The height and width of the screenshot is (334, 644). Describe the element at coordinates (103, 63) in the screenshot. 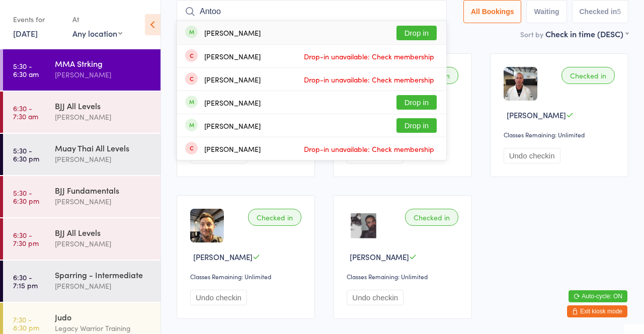

I see `div: MMA Strking` at that location.